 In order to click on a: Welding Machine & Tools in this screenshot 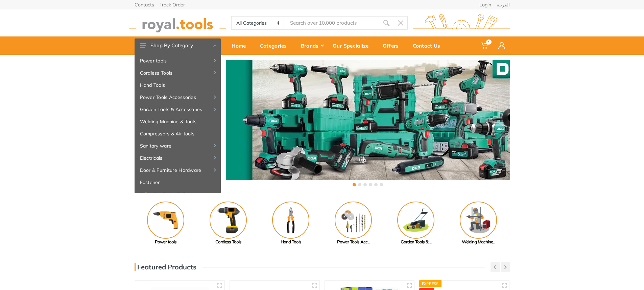, I will do `click(178, 121)`.